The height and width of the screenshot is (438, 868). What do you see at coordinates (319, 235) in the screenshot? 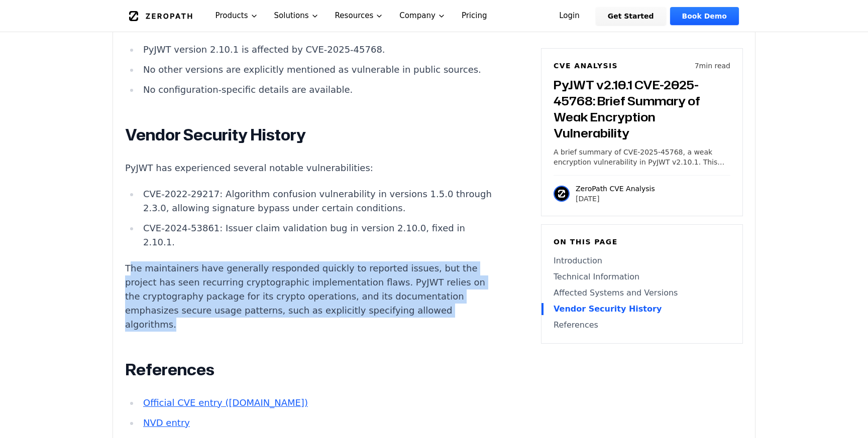
I see `li: CVE-2024-53861: Issuer claim validation bug in version 2.10.0, fixed in 2.10.1.` at bounding box center [319, 235].